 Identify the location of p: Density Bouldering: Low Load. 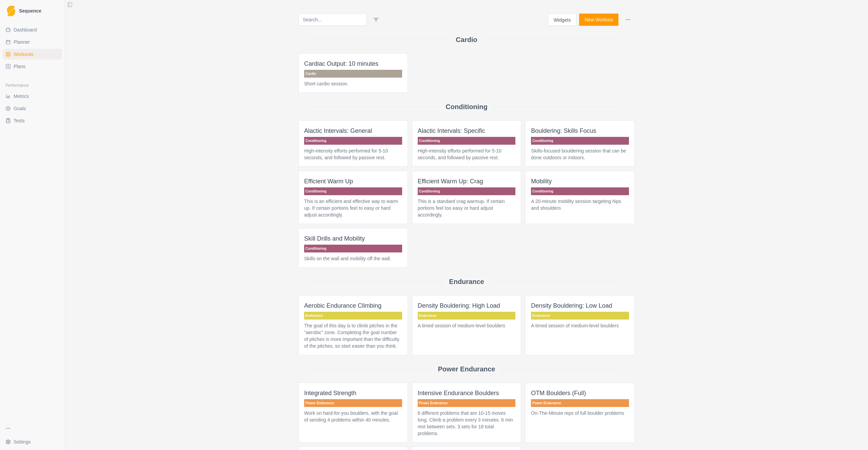
(580, 305).